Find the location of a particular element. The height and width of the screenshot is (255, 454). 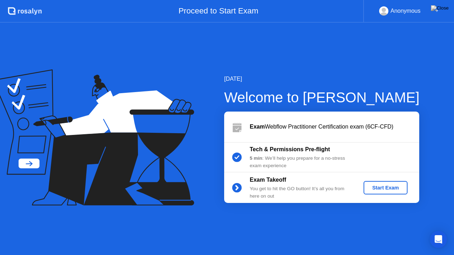

img: Close is located at coordinates (440, 8).